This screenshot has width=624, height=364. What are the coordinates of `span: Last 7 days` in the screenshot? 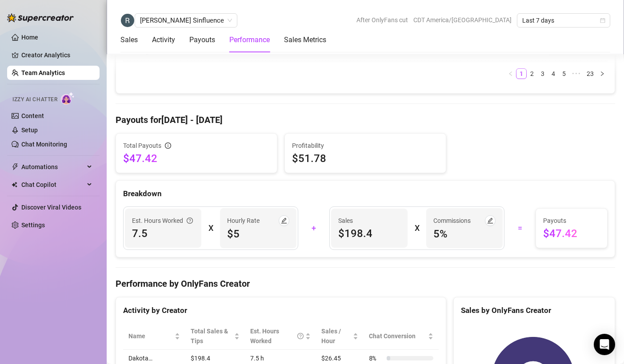 It's located at (564, 21).